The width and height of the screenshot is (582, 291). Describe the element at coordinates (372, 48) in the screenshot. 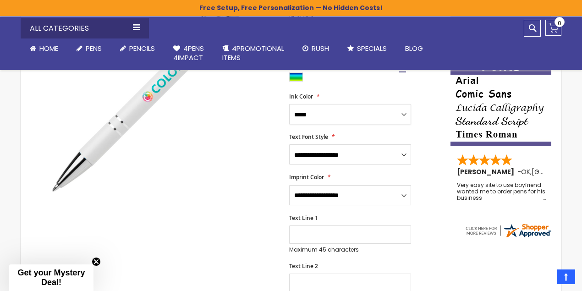

I see `span: Specials` at that location.